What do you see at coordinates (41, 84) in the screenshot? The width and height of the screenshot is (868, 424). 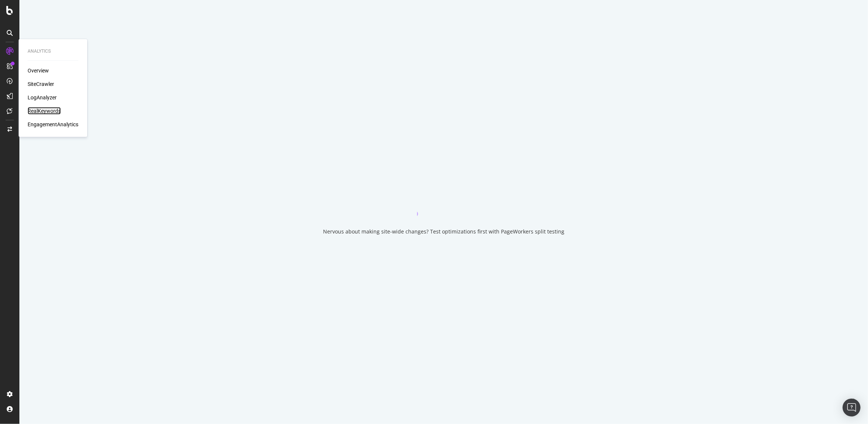 I see `div: SiteCrawler` at bounding box center [41, 84].